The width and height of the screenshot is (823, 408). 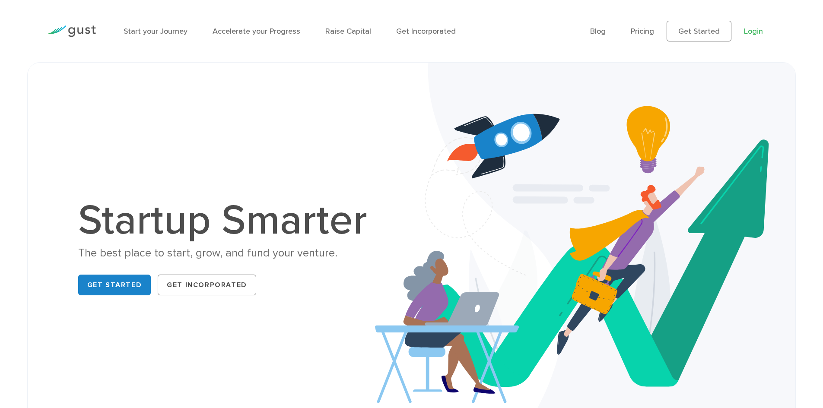 What do you see at coordinates (348, 31) in the screenshot?
I see `a: Raise Capital` at bounding box center [348, 31].